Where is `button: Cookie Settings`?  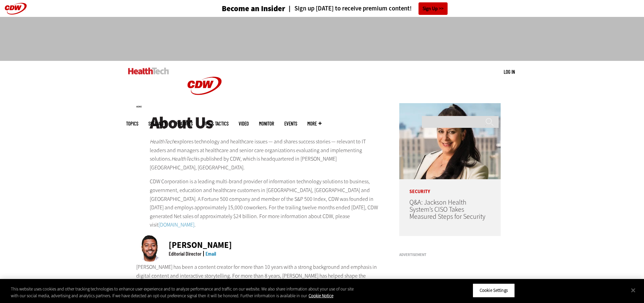
button: Cookie Settings is located at coordinates (494, 291).